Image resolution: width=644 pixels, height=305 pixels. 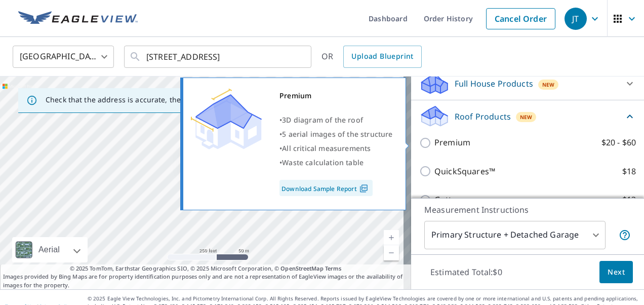 I want to click on div: Roof ProductsNew, so click(x=527, y=116).